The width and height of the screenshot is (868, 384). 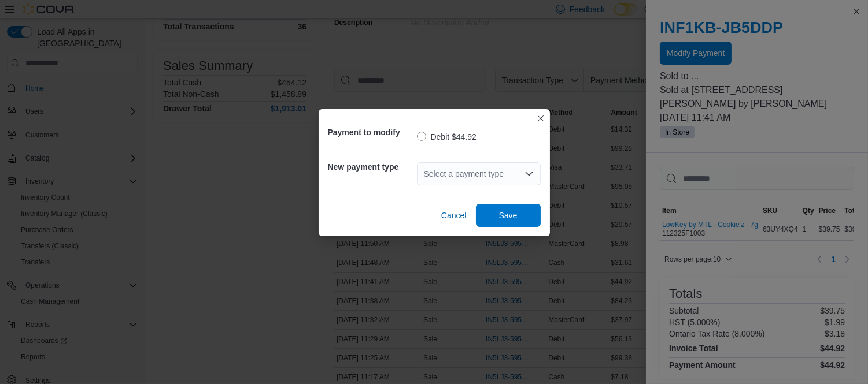 What do you see at coordinates (508, 216) in the screenshot?
I see `button: Save` at bounding box center [508, 216].